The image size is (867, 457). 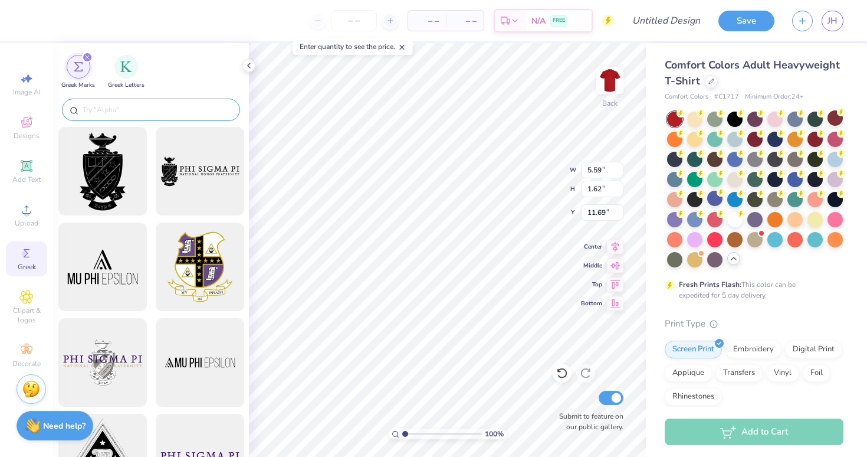 I want to click on div: filter for Greek Marks, so click(x=78, y=72).